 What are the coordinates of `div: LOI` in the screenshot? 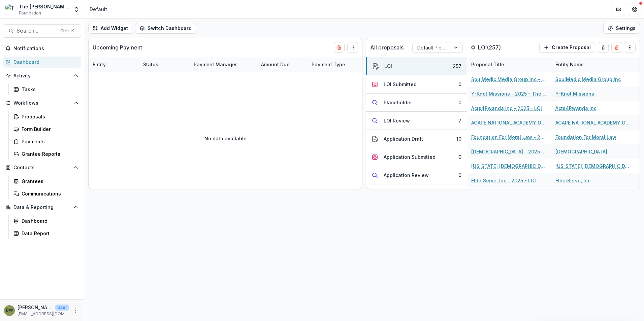 It's located at (387, 66).